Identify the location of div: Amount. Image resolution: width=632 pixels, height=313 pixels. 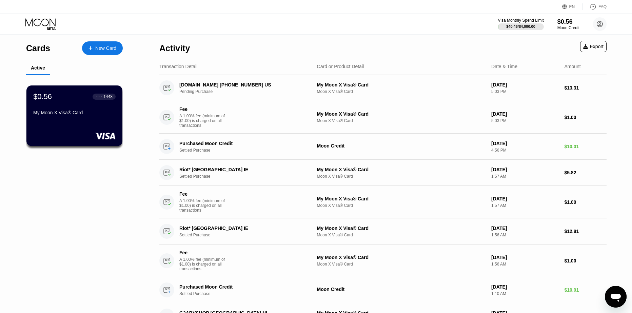
(572, 66).